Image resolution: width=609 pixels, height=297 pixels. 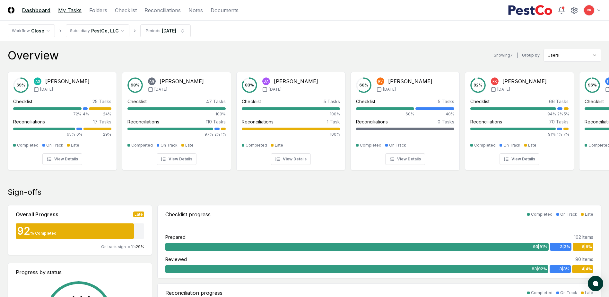 I want to click on div: 102 Items, so click(x=584, y=237).